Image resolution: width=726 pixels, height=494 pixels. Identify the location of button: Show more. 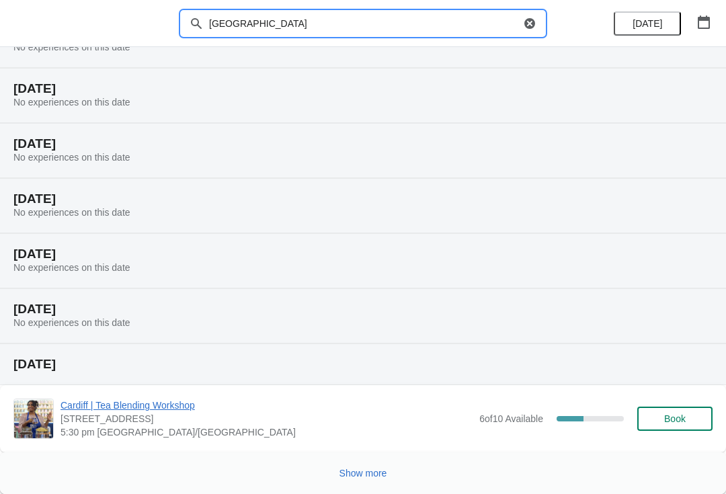
(363, 473).